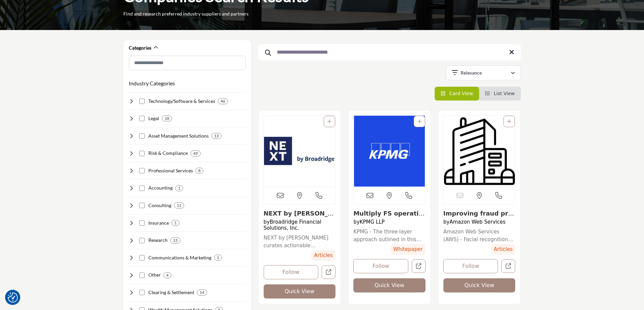  What do you see at coordinates (142, 258) in the screenshot?
I see `input: Select Communications & Marketing checkbox` at bounding box center [142, 258].